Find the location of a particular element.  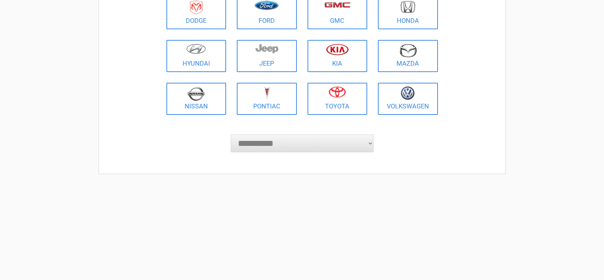

img: hyundai is located at coordinates (196, 49).